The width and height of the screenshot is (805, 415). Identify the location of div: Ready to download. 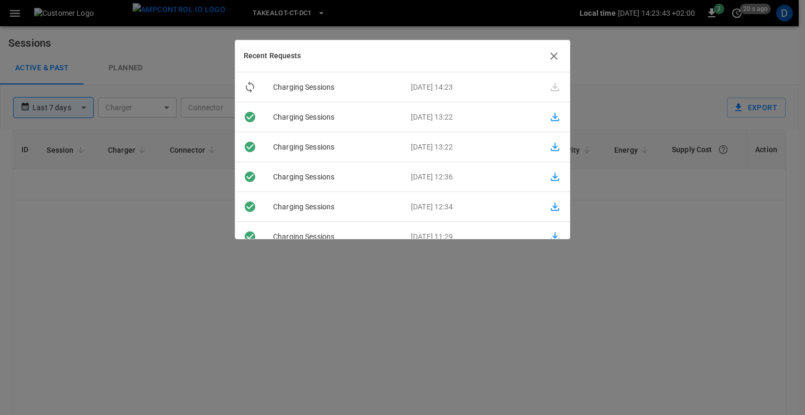
(250, 147).